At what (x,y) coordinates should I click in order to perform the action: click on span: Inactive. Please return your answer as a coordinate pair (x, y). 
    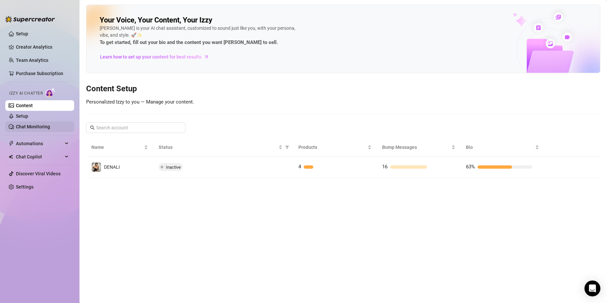
    Looking at the image, I should click on (173, 167).